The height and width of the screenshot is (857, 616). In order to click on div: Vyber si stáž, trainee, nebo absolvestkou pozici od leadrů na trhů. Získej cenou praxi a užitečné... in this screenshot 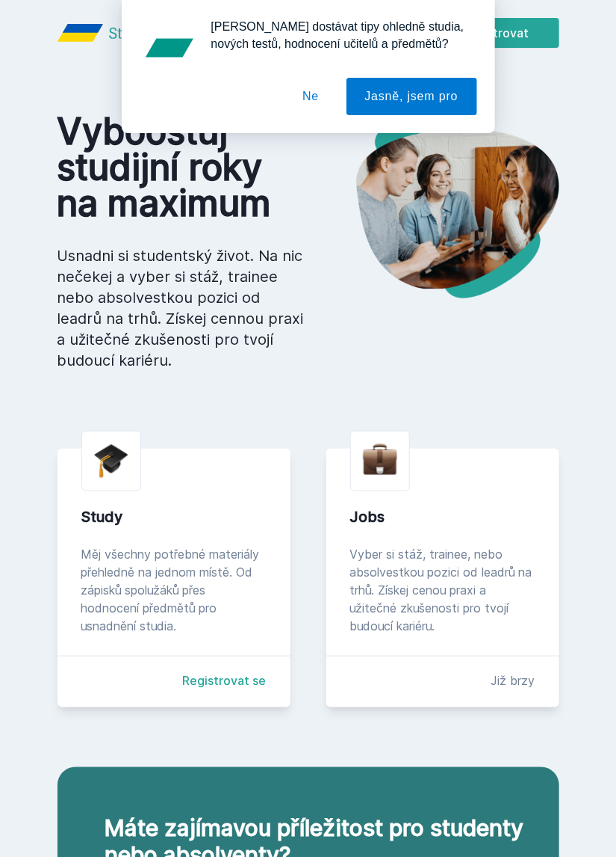, I will do `click(443, 590)`.